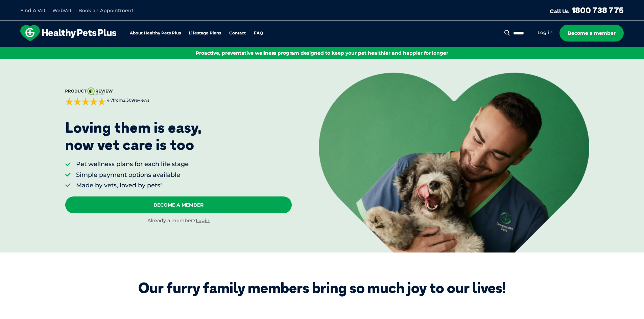  What do you see at coordinates (136, 100) in the screenshot?
I see `span: 2,309 reviews` at bounding box center [136, 100].